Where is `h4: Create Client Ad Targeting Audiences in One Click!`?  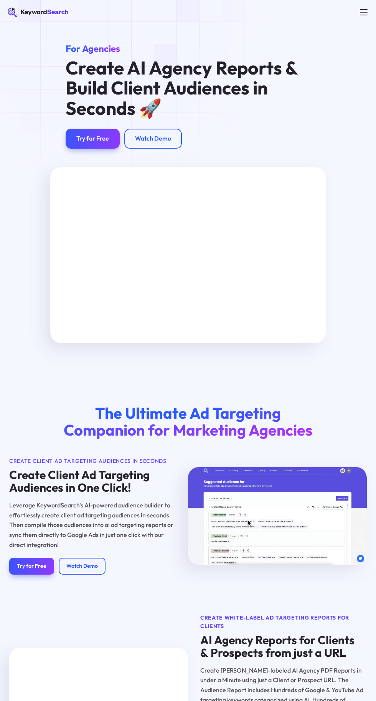 h4: Create Client Ad Targeting Audiences in One Click! is located at coordinates (93, 481).